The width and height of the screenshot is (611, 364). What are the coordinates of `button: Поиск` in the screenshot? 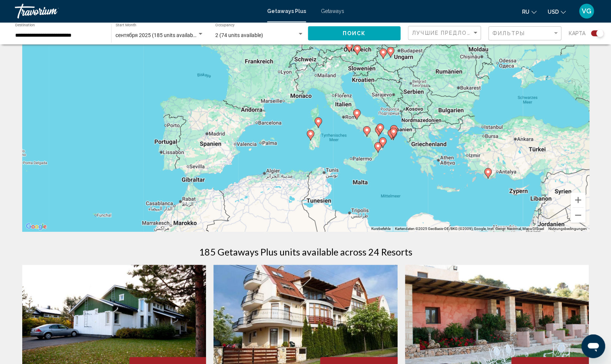 It's located at (354, 33).